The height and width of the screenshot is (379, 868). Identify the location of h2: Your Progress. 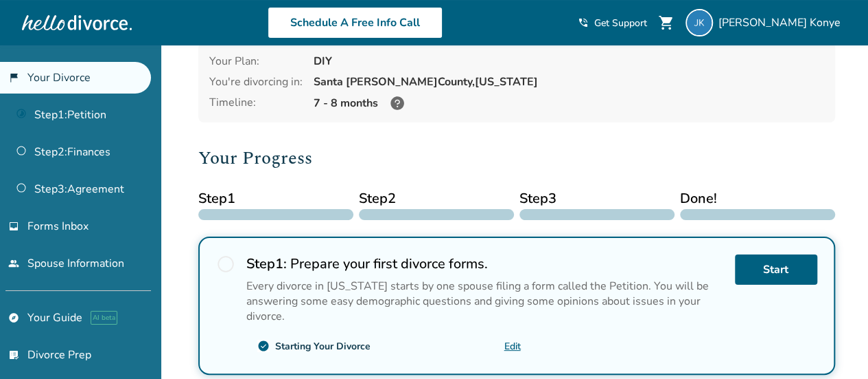
(517, 158).